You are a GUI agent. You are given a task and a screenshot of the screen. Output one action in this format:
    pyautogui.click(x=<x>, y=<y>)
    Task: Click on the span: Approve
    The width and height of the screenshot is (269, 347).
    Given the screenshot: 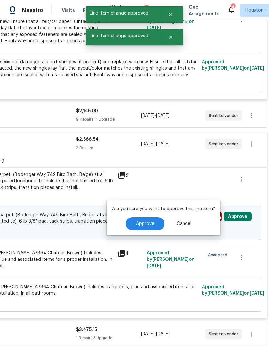 What is the action you would take?
    pyautogui.click(x=145, y=224)
    